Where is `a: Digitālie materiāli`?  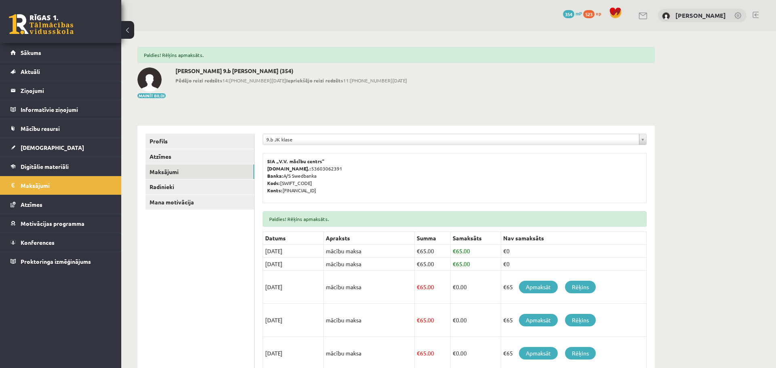
a: Digitālie materiāli is located at coordinates (61, 166).